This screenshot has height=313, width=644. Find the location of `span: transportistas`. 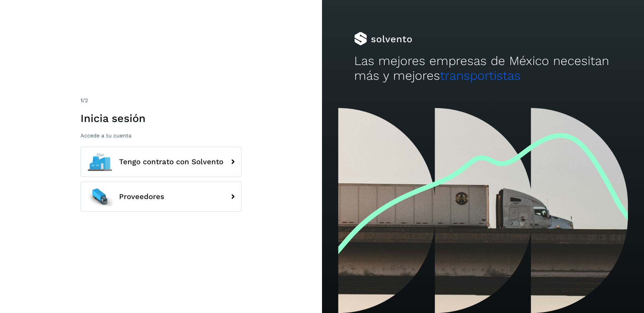

span: transportistas is located at coordinates (480, 76).